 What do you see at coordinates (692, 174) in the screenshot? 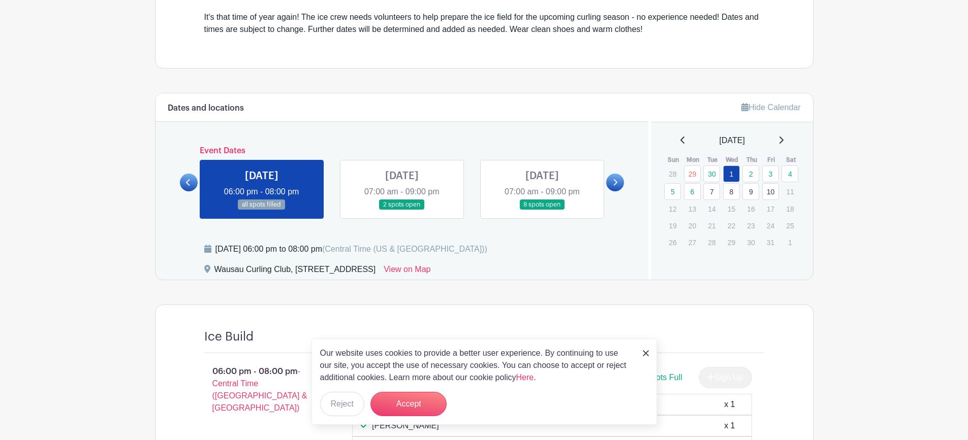
I see `a: 29` at bounding box center [692, 174].